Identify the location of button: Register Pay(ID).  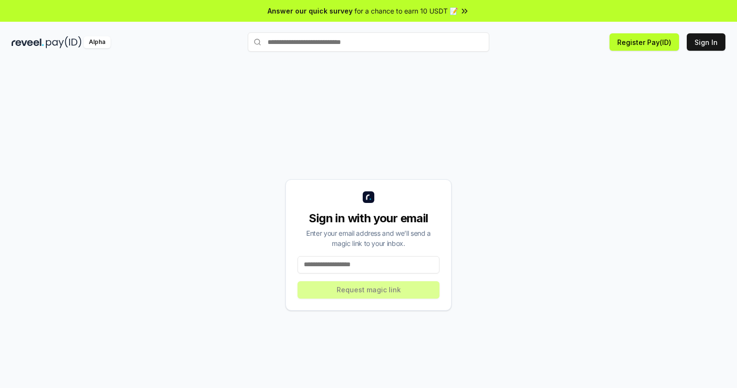
(644, 42).